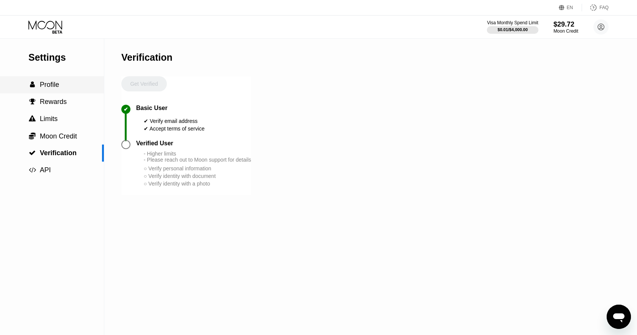 The height and width of the screenshot is (335, 637). I want to click on div: ○ Verify identity with document, so click(197, 176).